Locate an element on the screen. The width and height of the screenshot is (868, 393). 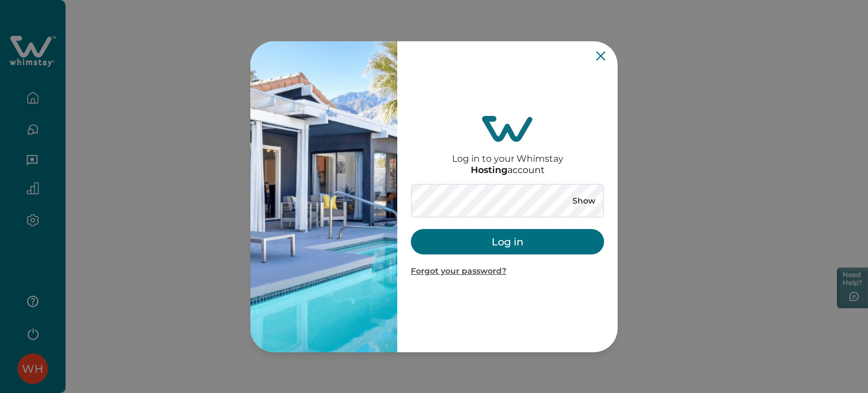
button: Log in is located at coordinates (507, 242).